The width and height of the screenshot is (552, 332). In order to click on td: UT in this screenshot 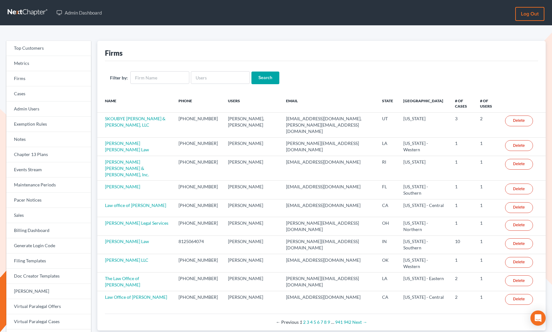, I will do `click(387, 125)`.